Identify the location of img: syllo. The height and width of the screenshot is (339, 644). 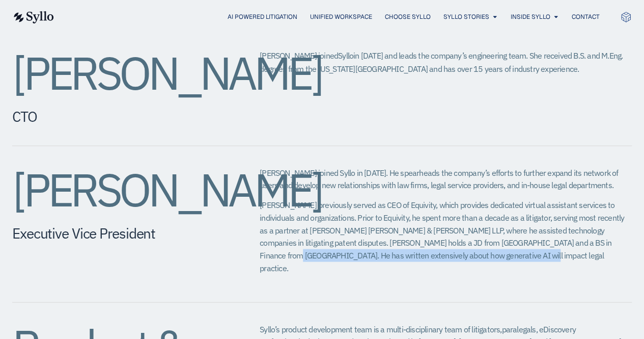
(33, 17).